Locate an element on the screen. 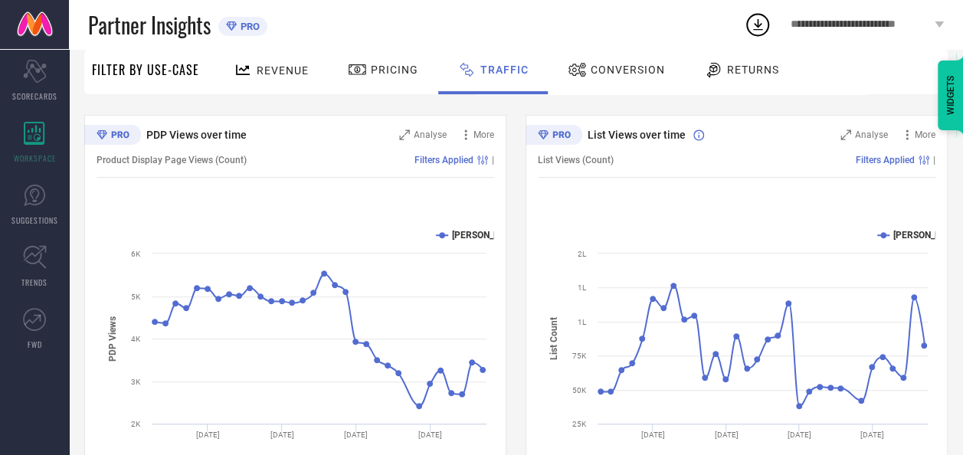 This screenshot has width=963, height=455. text: 5K is located at coordinates (136, 296).